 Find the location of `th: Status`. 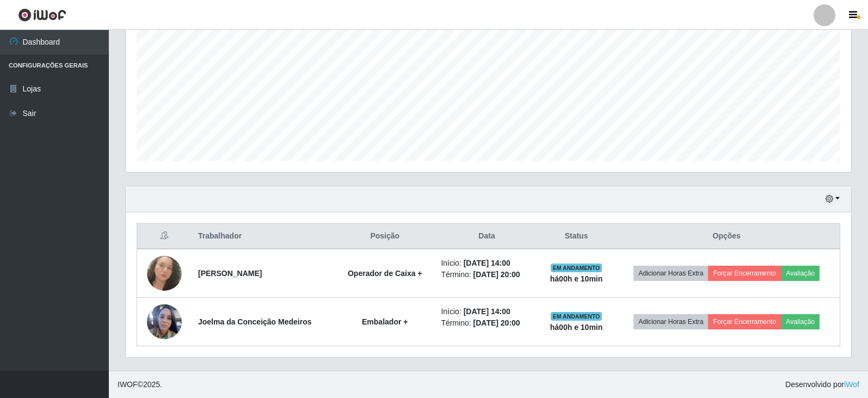

th: Status is located at coordinates (576, 236).